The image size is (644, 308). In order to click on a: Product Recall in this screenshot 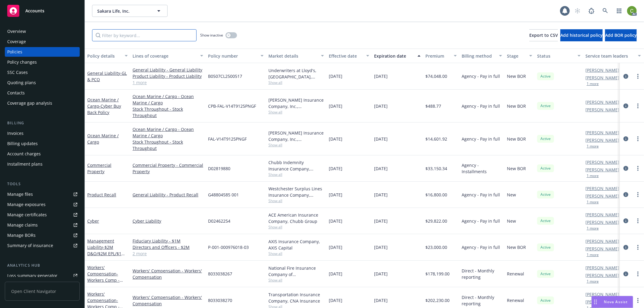, I will do `click(102, 195)`.